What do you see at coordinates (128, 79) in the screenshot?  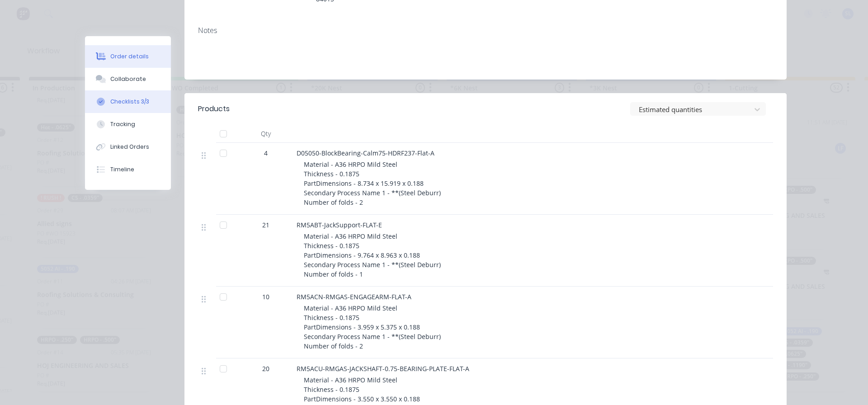 I see `button: Collaborate` at bounding box center [128, 79].